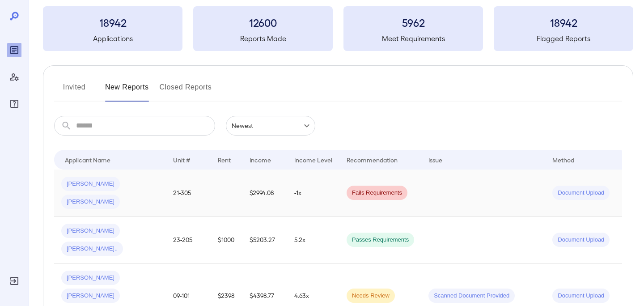 The width and height of the screenshot is (644, 306). I want to click on div: Unit #, so click(181, 160).